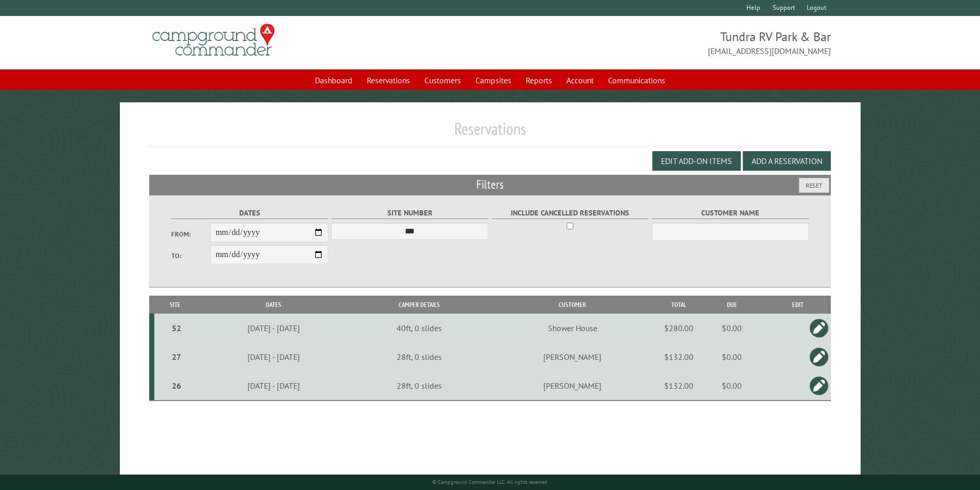 The image size is (980, 490). What do you see at coordinates (490, 133) in the screenshot?
I see `h1: Reservations` at bounding box center [490, 133].